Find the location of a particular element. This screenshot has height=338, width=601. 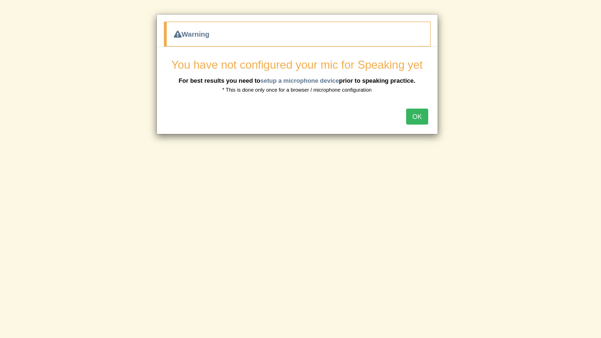

button: OK is located at coordinates (417, 116).